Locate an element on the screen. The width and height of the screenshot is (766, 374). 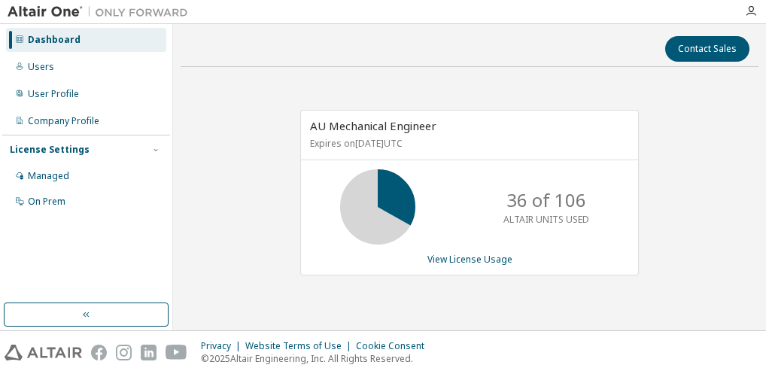
img: youtube.svg is located at coordinates (176, 352).